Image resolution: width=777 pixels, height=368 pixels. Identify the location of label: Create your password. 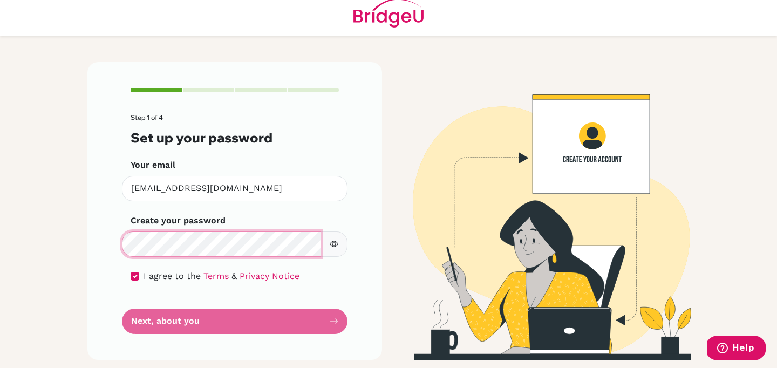
(178, 221).